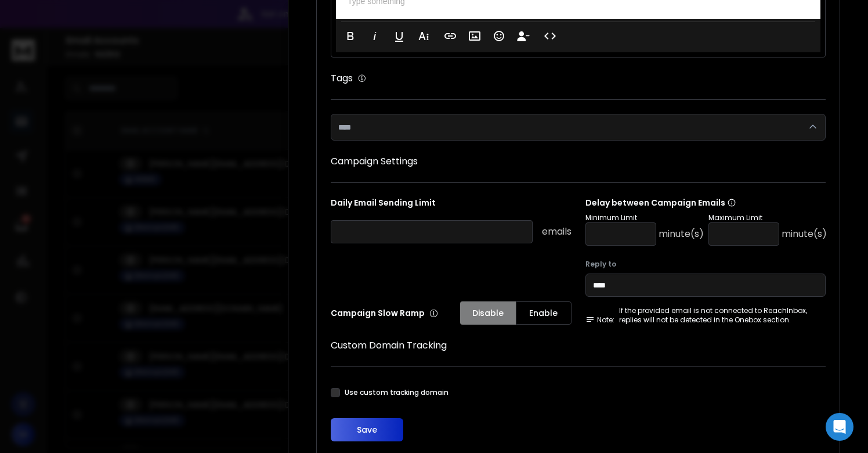  What do you see at coordinates (367, 430) in the screenshot?
I see `button: Save` at bounding box center [367, 430].